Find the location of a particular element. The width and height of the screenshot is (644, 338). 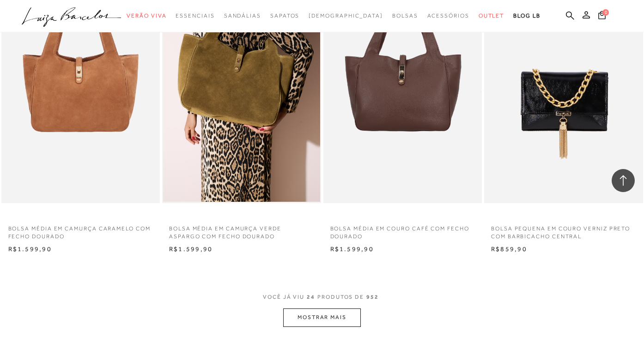

span: Outlet is located at coordinates (491, 16).